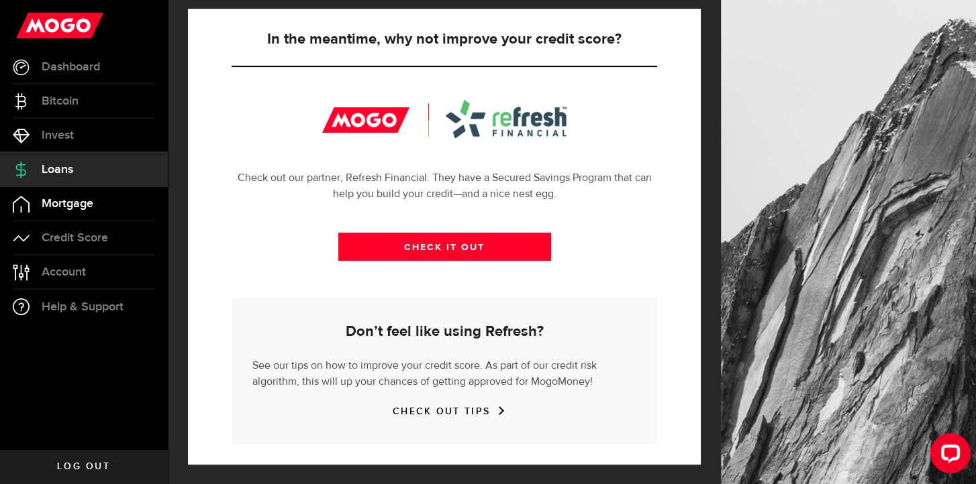 This screenshot has width=976, height=484. I want to click on span: Help & Support, so click(83, 307).